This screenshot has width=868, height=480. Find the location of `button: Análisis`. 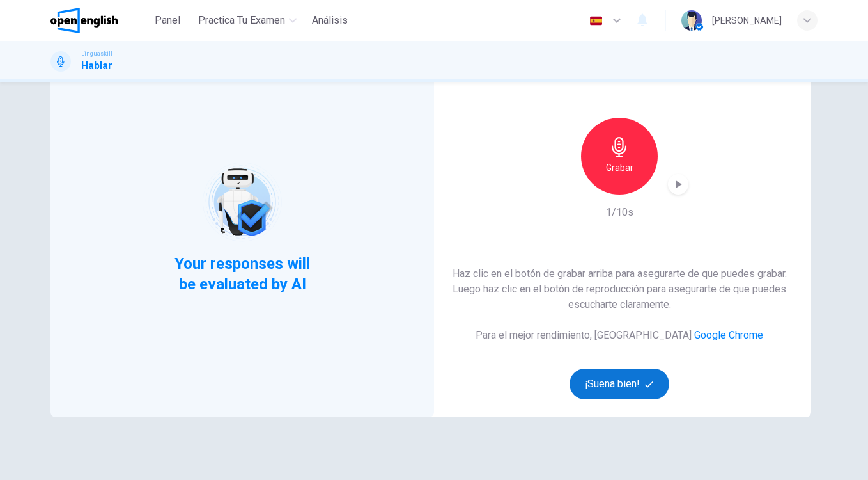

button: Análisis is located at coordinates (330, 20).